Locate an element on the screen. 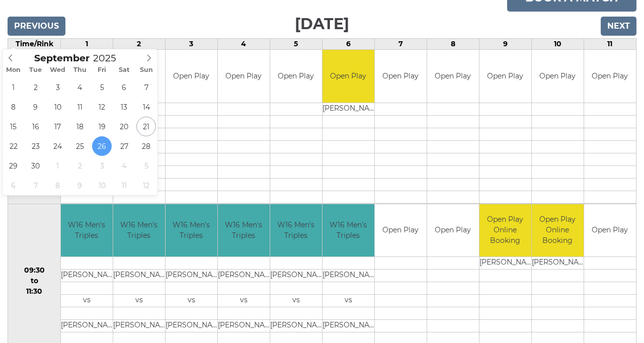 The height and width of the screenshot is (343, 644). span: September 11, 2025 is located at coordinates (79, 107).